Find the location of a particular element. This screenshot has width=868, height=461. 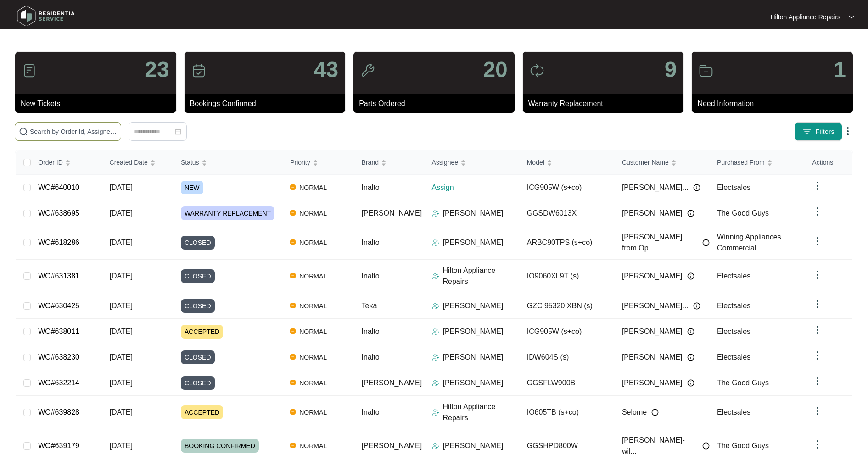

th: Created Date is located at coordinates (138, 163).